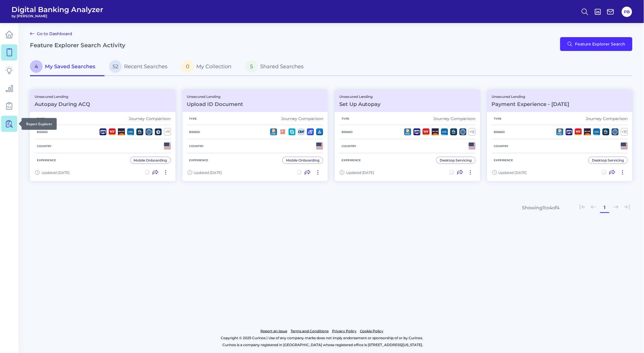  What do you see at coordinates (605, 207) in the screenshot?
I see `button: 1` at bounding box center [605, 207].